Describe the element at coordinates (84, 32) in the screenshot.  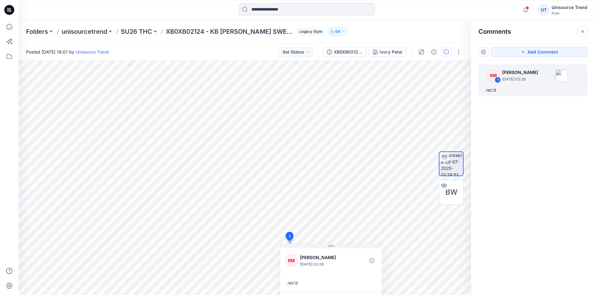
I see `a: unisourcetrend` at that location.